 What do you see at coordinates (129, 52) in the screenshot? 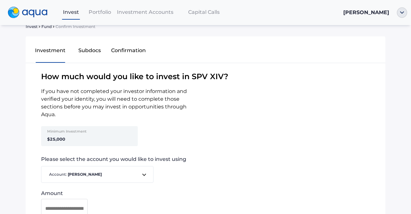
I see `button: Confirmation` at bounding box center [129, 52].